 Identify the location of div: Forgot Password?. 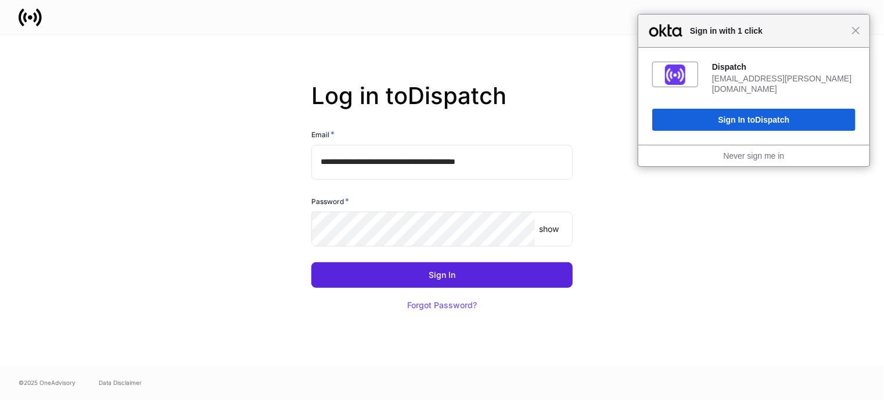
(442, 305).